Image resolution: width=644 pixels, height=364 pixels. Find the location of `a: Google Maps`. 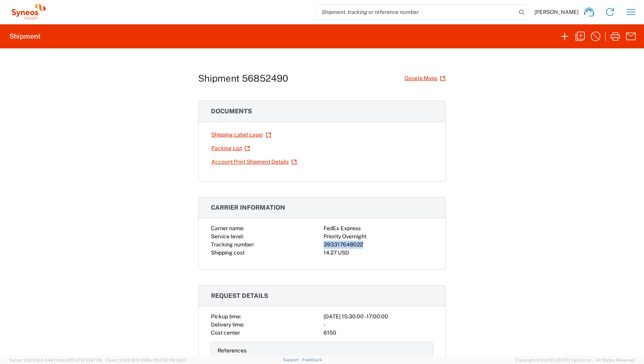

a: Google Maps is located at coordinates (425, 78).